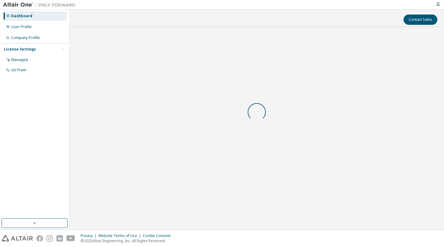 The height and width of the screenshot is (247, 444). Describe the element at coordinates (25, 38) in the screenshot. I see `div: Company Profile` at that location.